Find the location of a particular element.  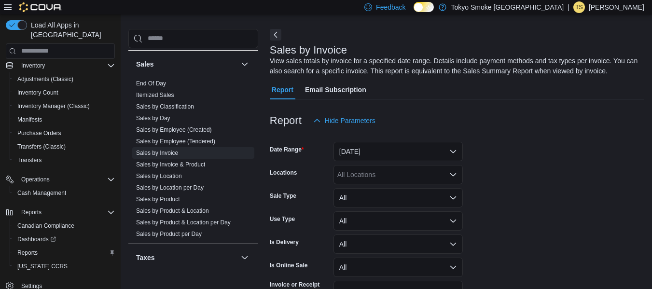

label: Is Online Sale is located at coordinates (289, 265).